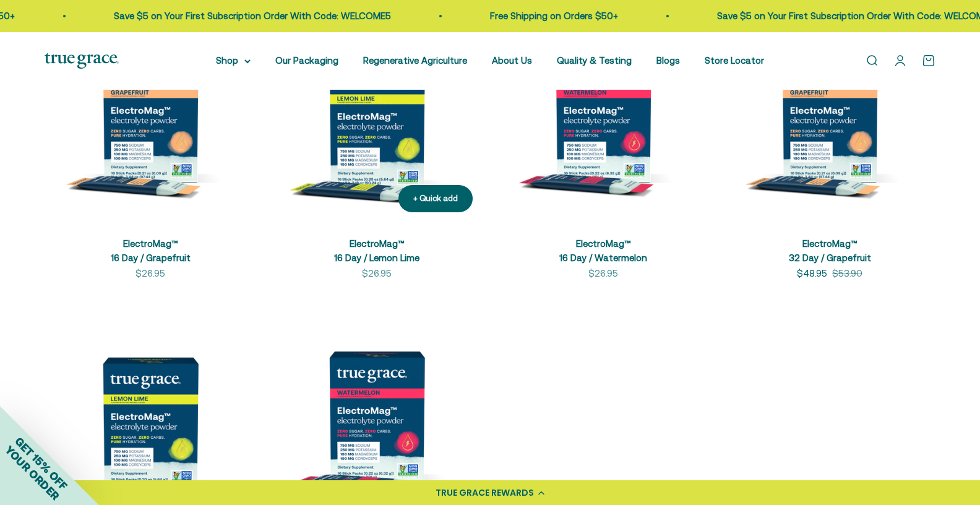 The height and width of the screenshot is (505, 980). What do you see at coordinates (306, 60) in the screenshot?
I see `a: Our Packaging` at bounding box center [306, 60].